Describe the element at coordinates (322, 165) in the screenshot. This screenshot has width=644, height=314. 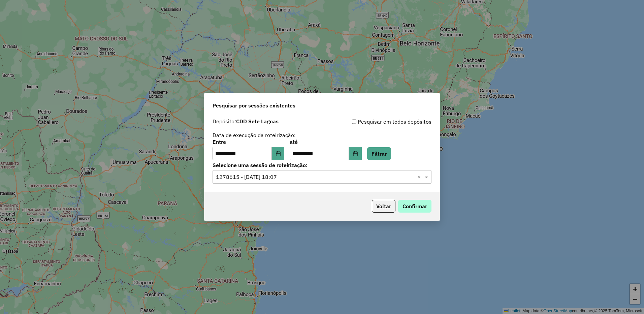
I see `label: Selecione uma sessão de roteirização:` at that location.